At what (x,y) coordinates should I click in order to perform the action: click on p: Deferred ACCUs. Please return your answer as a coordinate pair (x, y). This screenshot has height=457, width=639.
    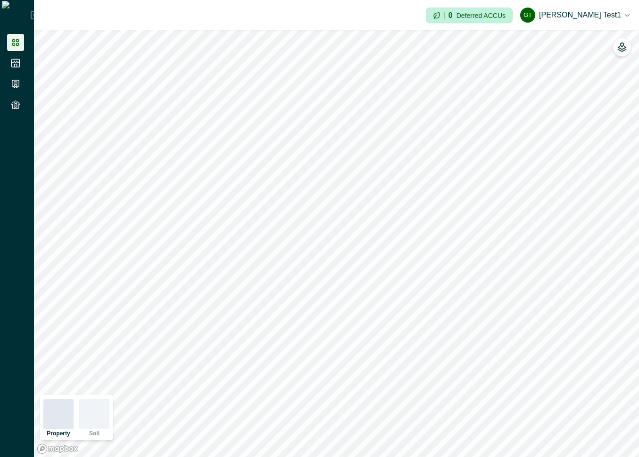
    Looking at the image, I should click on (481, 15).